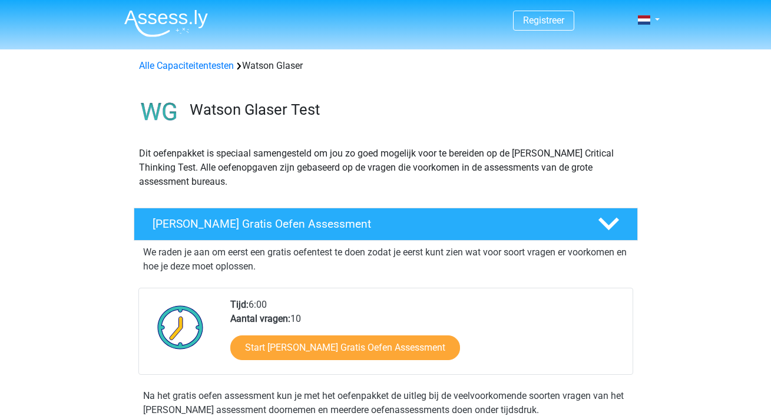 This screenshot has height=416, width=771. What do you see at coordinates (386, 168) in the screenshot?
I see `p: Dit oefenpakket is speciaal samengesteld om jou zo goed mogelijk voor te bereiden op de [PERSON_N...` at bounding box center [386, 168].